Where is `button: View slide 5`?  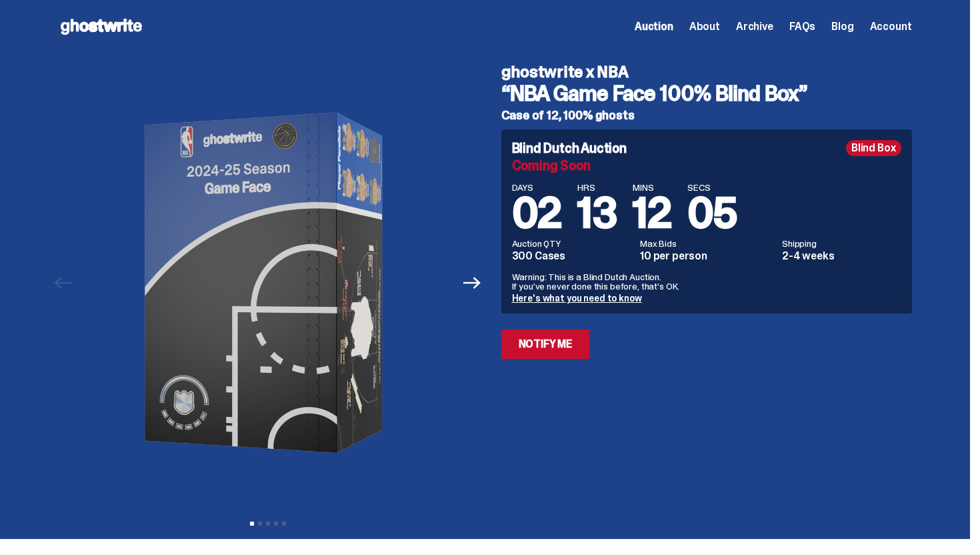 button: View slide 5 is located at coordinates (284, 524).